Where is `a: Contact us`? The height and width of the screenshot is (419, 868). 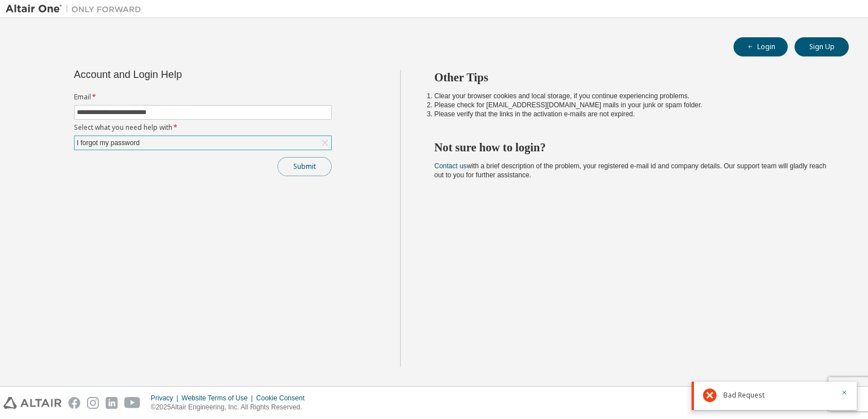 a: Contact us is located at coordinates (451, 166).